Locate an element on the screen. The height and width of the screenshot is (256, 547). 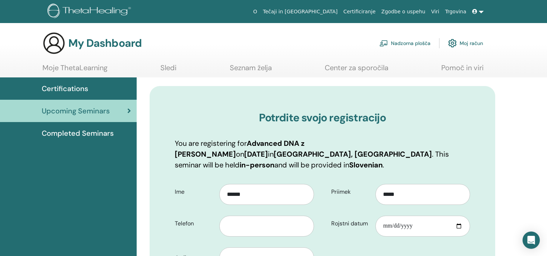
a: Center za sporočila is located at coordinates (356, 70).